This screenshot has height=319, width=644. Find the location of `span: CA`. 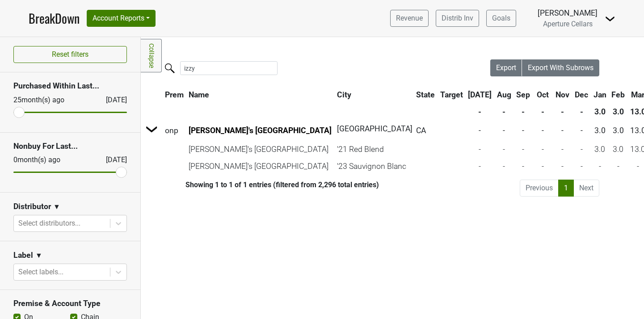

span: CA is located at coordinates (421, 130).